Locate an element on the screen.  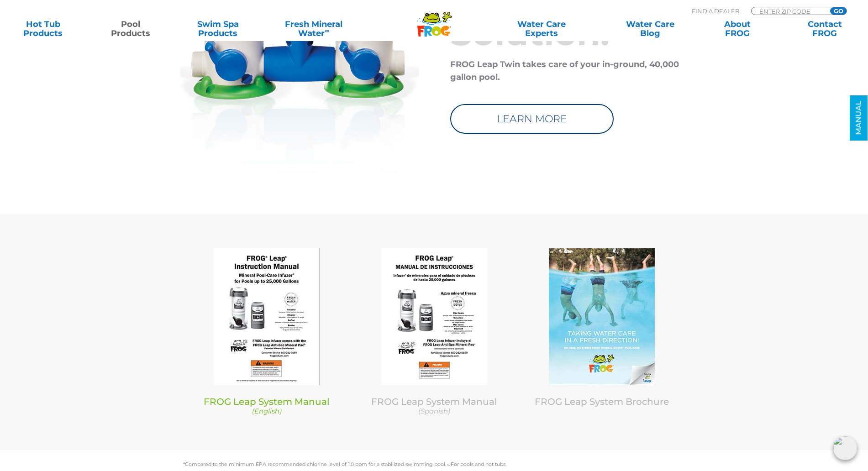
em: (English) is located at coordinates (267, 411).